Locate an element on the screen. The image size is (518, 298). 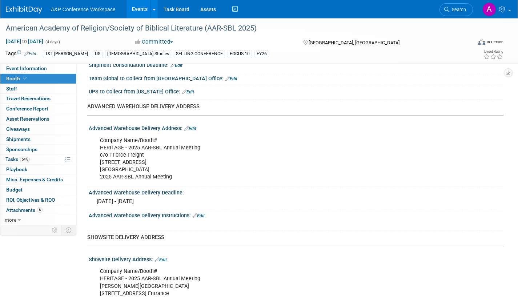
span: ROI, Objectives & ROO is located at coordinates (31, 200).